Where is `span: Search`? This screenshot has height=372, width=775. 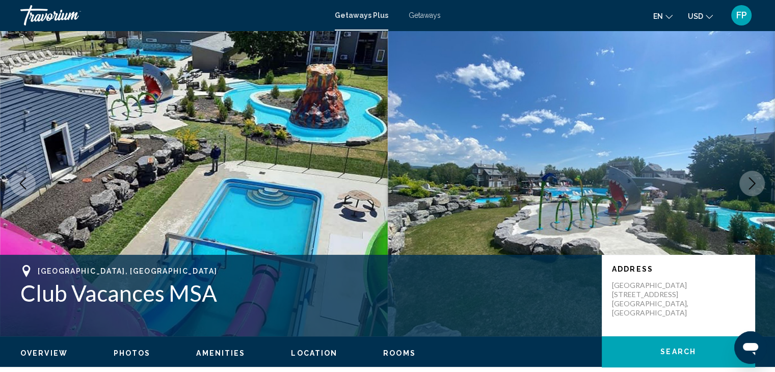 span: Search is located at coordinates (678, 352).